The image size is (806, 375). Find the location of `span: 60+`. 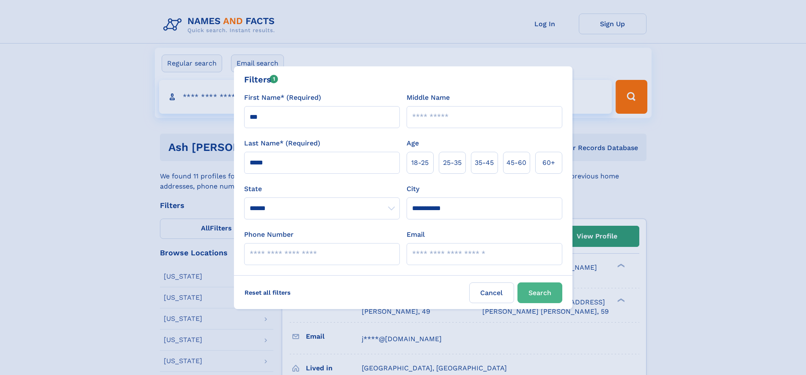

span: 60+ is located at coordinates (549, 163).